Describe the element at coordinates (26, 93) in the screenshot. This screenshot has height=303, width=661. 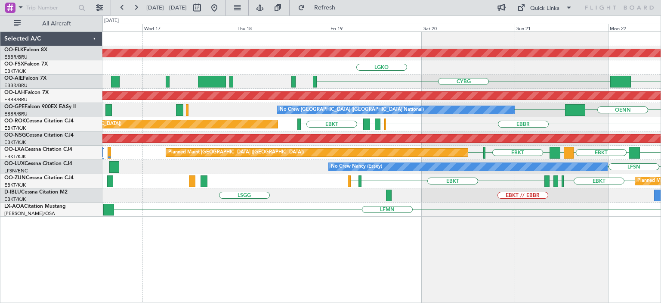
I see `a: OO-LAHFalcon 7X` at that location.